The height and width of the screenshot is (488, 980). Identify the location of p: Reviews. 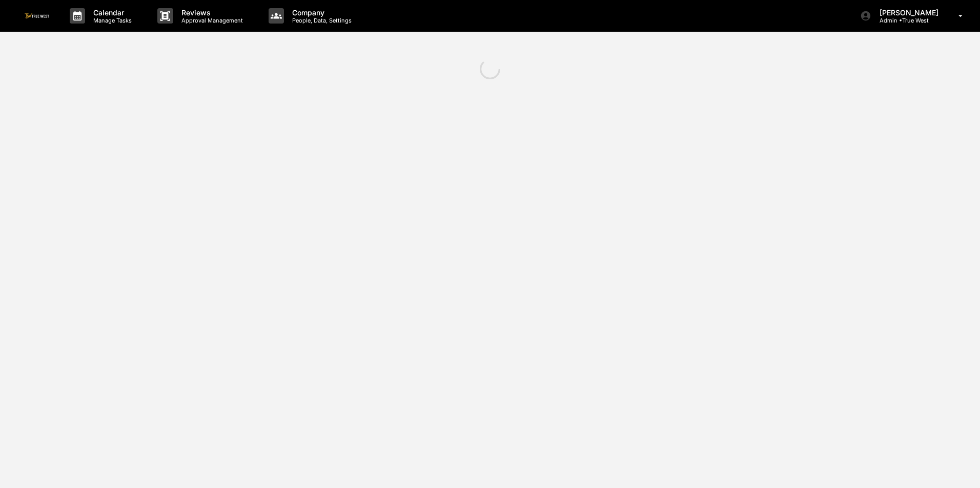
(210, 12).